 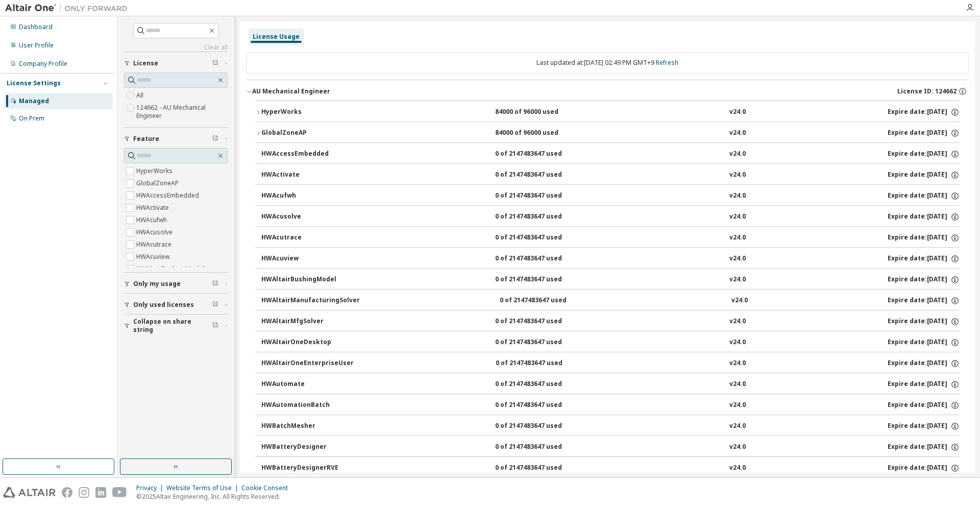 I want to click on div: HyperWorks, so click(x=307, y=112).